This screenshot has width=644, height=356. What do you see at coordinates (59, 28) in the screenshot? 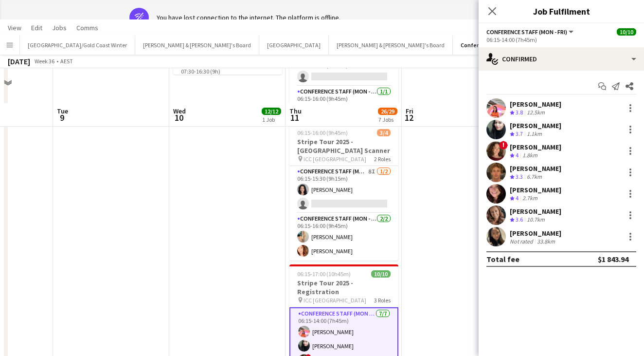
I see `span: Jobs` at bounding box center [59, 28].